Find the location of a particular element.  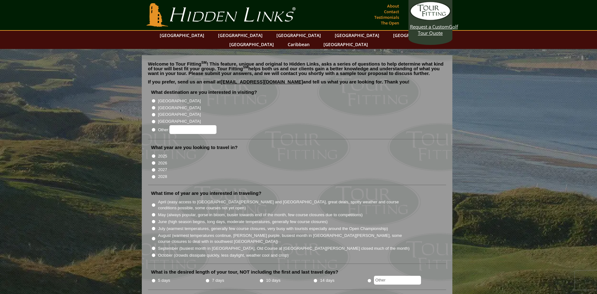

label: 2026 is located at coordinates (162, 163).